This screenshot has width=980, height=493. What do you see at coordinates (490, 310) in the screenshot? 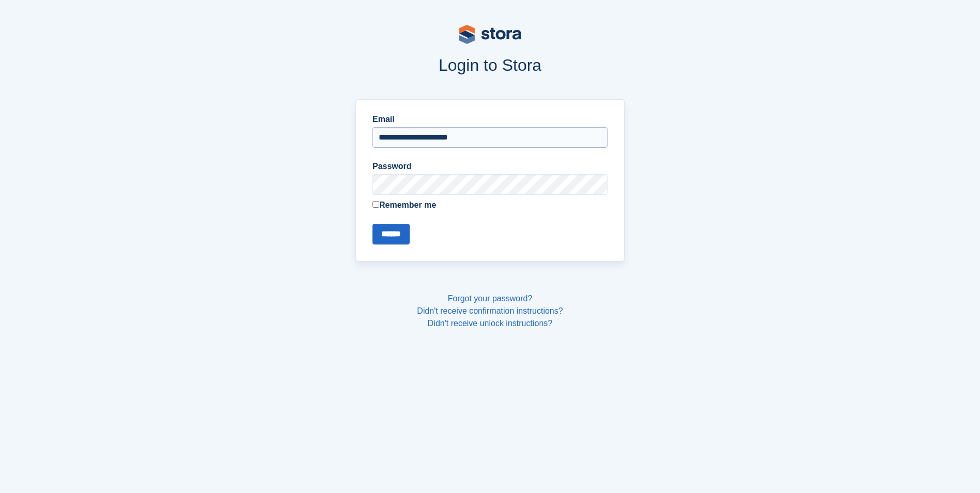
I see `a: Didn't receive confirmation instructions?` at bounding box center [490, 310].